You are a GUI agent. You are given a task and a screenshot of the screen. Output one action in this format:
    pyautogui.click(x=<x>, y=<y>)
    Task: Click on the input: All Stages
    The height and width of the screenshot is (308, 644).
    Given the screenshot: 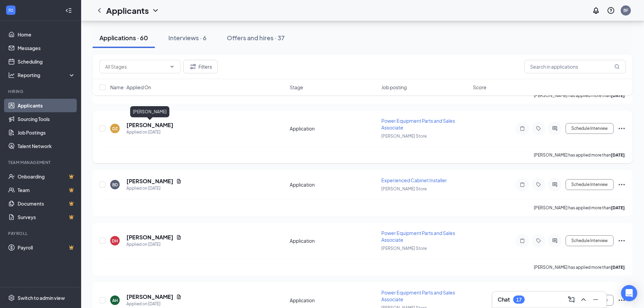 What is the action you would take?
    pyautogui.click(x=136, y=66)
    